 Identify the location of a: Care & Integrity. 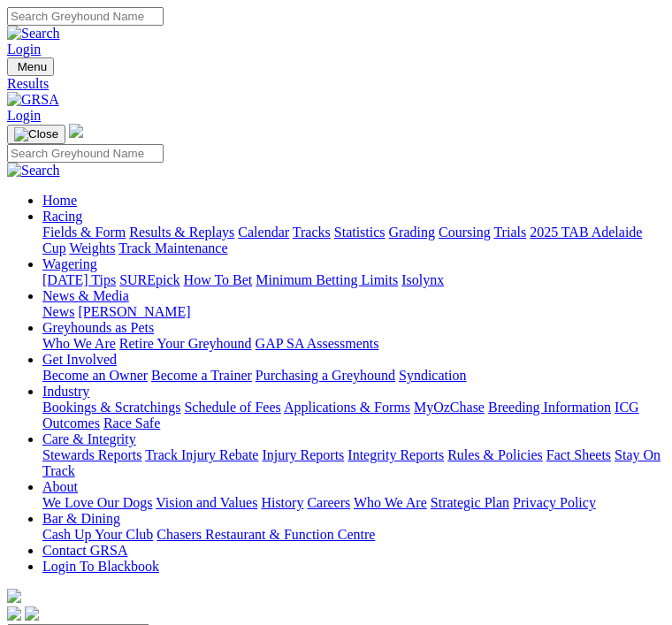
(90, 439).